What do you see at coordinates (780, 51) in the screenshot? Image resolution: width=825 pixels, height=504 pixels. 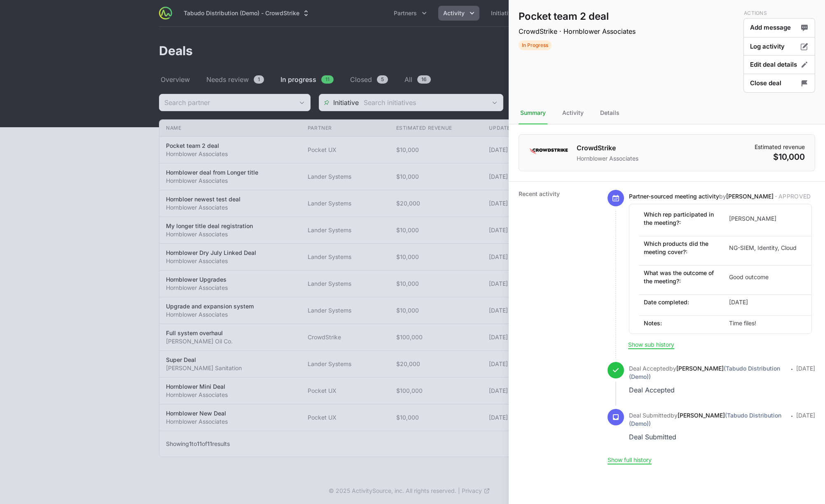 I see `div: Deal actions` at bounding box center [780, 51].